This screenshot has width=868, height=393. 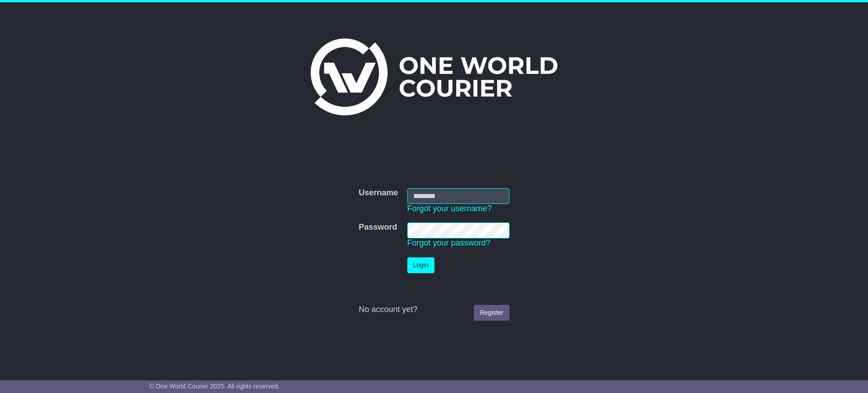 I want to click on a: Register, so click(x=491, y=313).